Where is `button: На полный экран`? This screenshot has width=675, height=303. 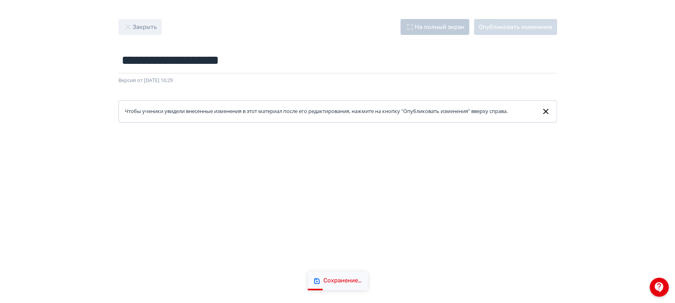 button: На полный экран is located at coordinates (435, 27).